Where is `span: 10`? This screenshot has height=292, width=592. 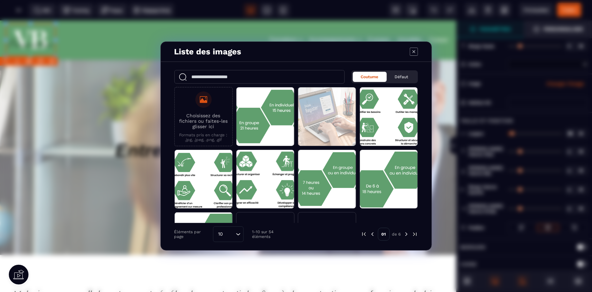 span: 10 is located at coordinates (221, 234).